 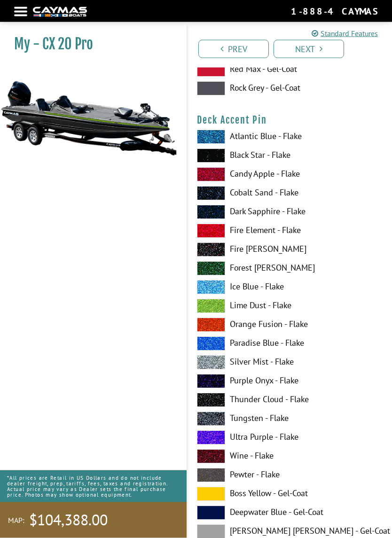 I want to click on label: Wine - Flake, so click(x=289, y=456).